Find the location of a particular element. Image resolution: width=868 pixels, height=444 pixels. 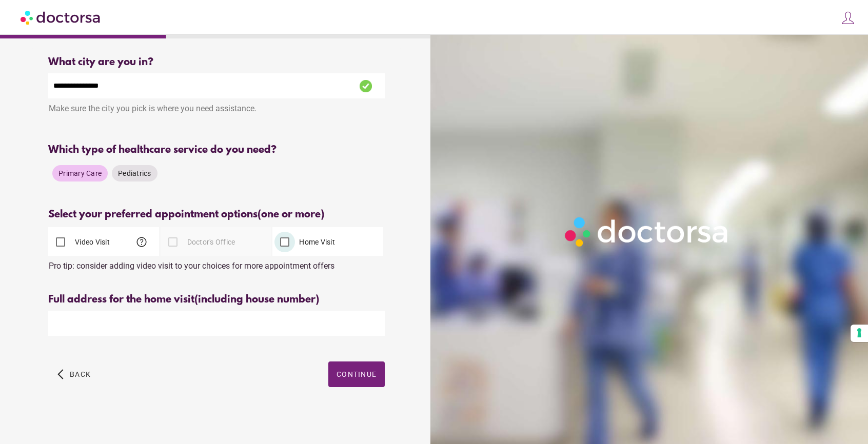

div: Which type of healthcare service do you need? is located at coordinates (216, 150).